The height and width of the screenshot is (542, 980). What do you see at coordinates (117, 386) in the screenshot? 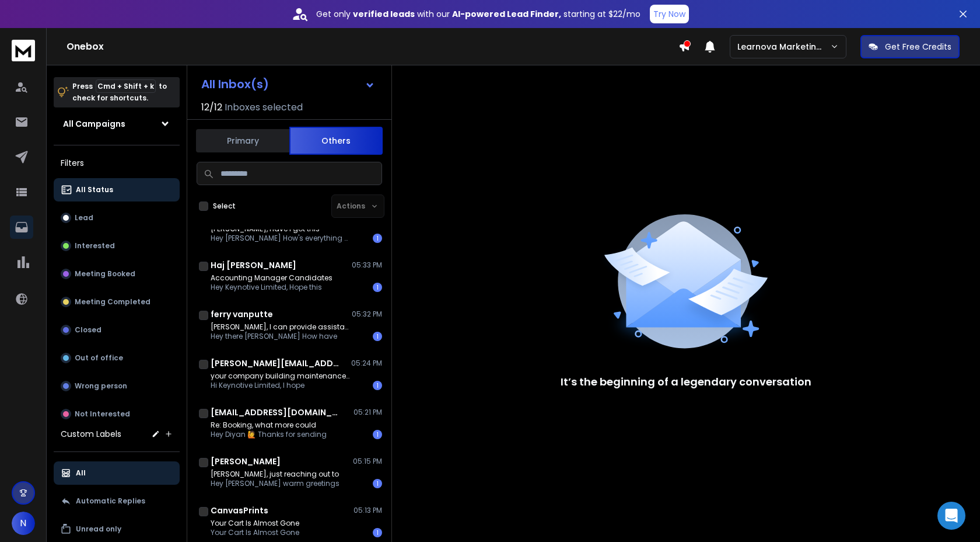
I see `button: Wrong person` at bounding box center [117, 386].